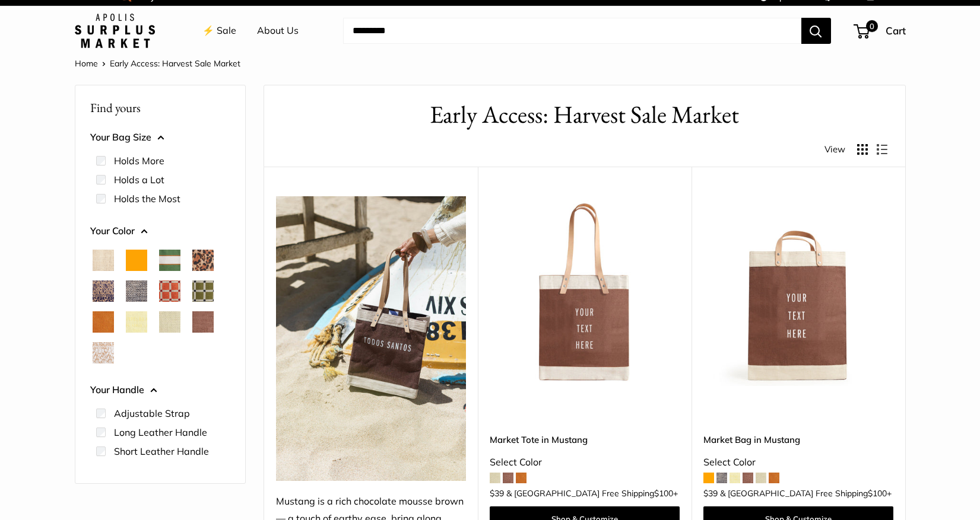 The image size is (980, 520). What do you see at coordinates (798, 440) in the screenshot?
I see `a: Market Bag in Mustang` at bounding box center [798, 440].